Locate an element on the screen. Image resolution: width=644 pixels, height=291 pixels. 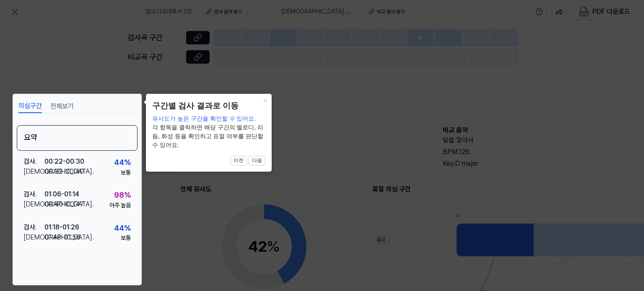
button: 이전 is located at coordinates (239, 161).